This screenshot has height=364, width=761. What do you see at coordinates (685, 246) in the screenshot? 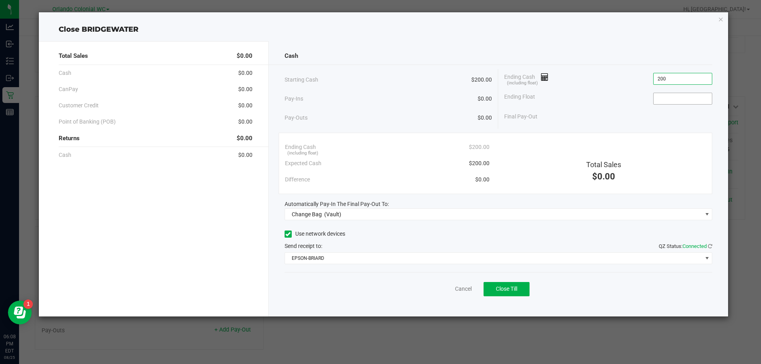
I see `span: QZ Status:` at bounding box center [685, 246].